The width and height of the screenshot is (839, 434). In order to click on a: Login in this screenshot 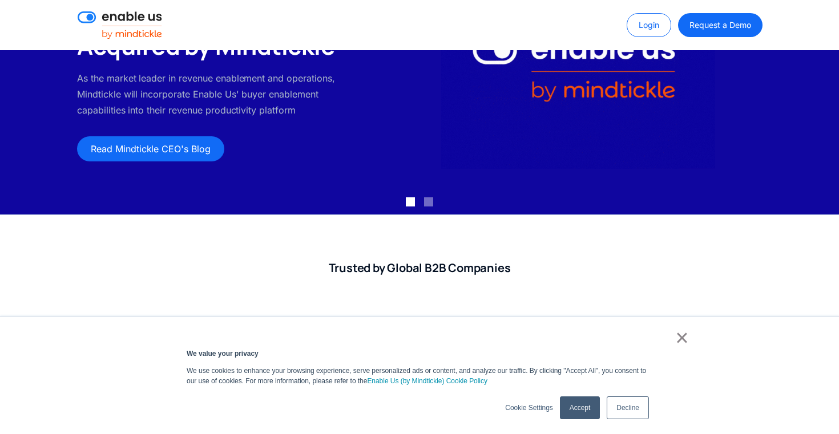, I will do `click(649, 25)`.